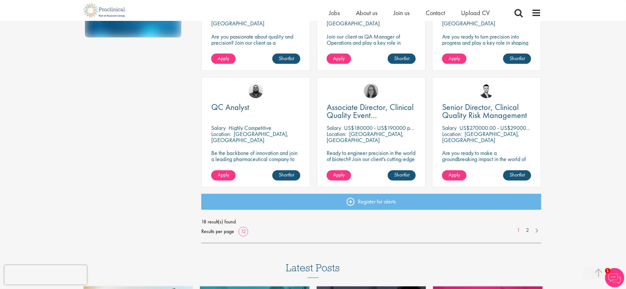  What do you see at coordinates (615, 278) in the screenshot?
I see `img: Chatbot` at bounding box center [615, 278].